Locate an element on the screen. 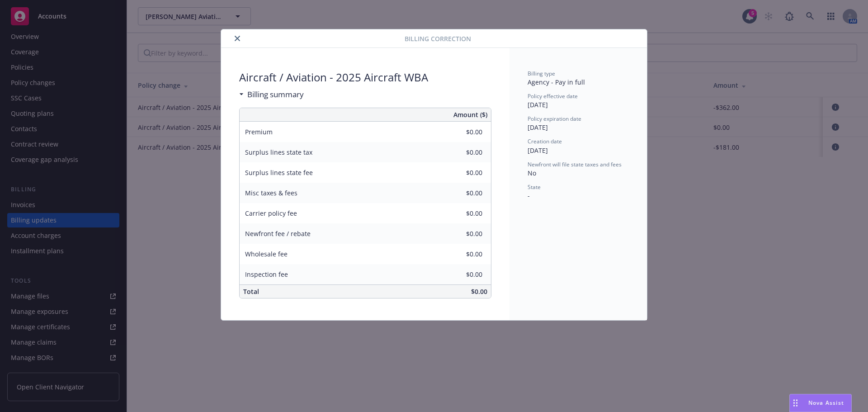 This screenshot has width=868, height=412. span: Creation date is located at coordinates (545, 141).